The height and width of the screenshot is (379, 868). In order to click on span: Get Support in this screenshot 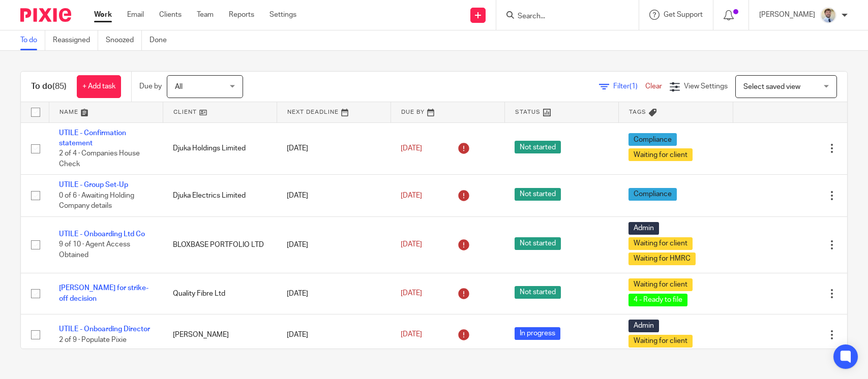, I will do `click(683, 15)`.